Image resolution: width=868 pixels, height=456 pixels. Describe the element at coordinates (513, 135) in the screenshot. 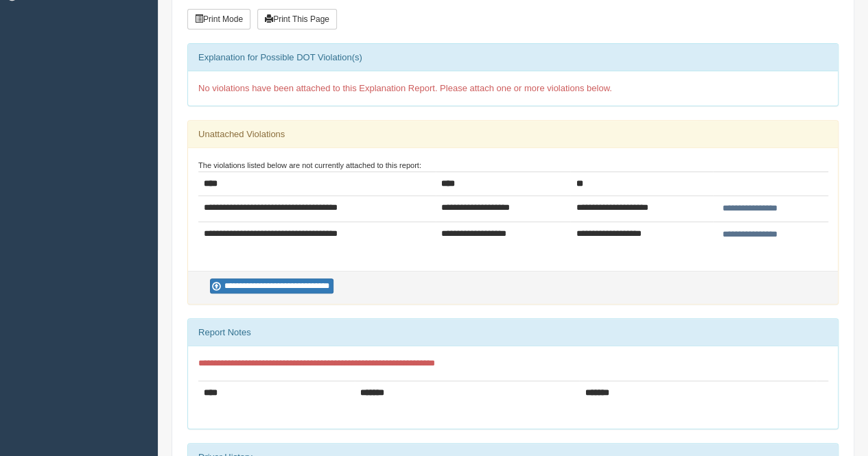

I see `div: Unattached Violations` at that location.